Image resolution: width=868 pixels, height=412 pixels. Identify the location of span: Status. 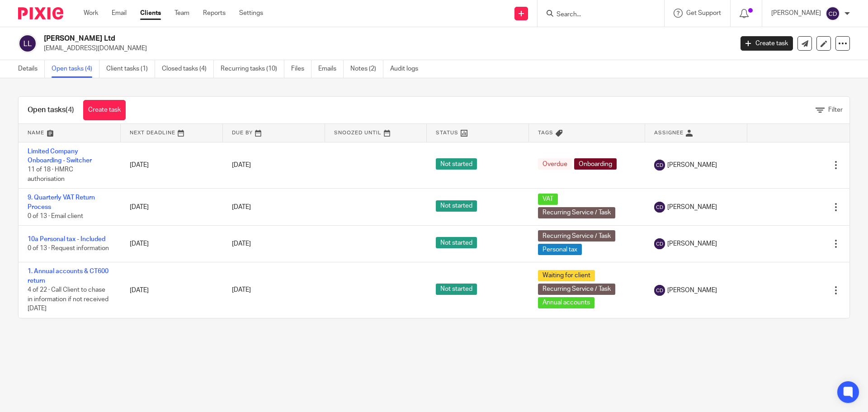
(447, 132).